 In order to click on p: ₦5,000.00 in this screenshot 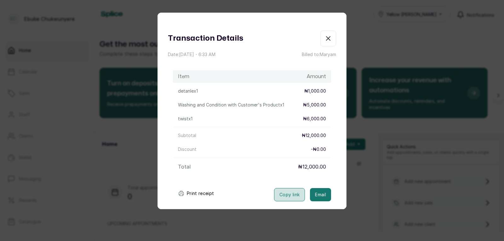, I will do `click(314, 105)`.